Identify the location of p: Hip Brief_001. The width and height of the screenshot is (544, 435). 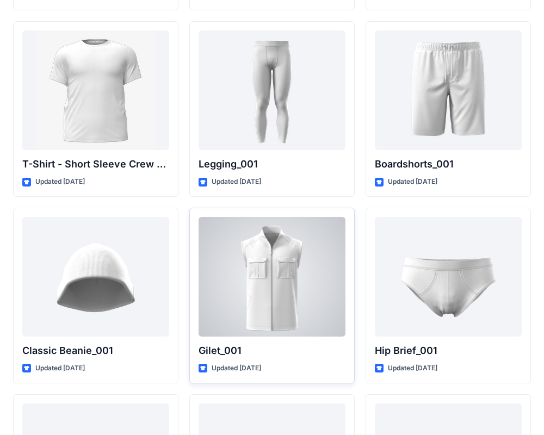
(448, 351).